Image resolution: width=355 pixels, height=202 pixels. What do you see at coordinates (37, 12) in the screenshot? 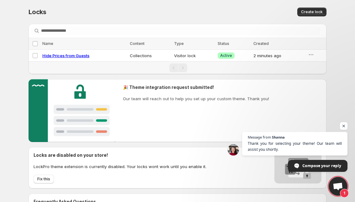
I see `span: Locks` at bounding box center [37, 12].